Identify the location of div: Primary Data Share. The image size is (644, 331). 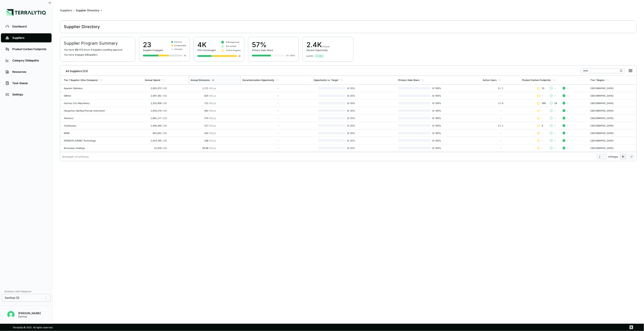
(409, 80).